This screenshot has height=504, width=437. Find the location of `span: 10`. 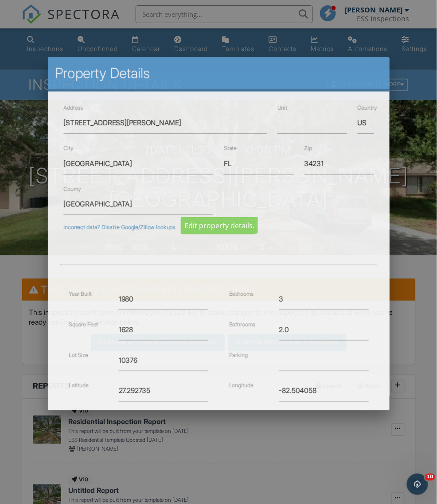

span: 10 is located at coordinates (430, 477).